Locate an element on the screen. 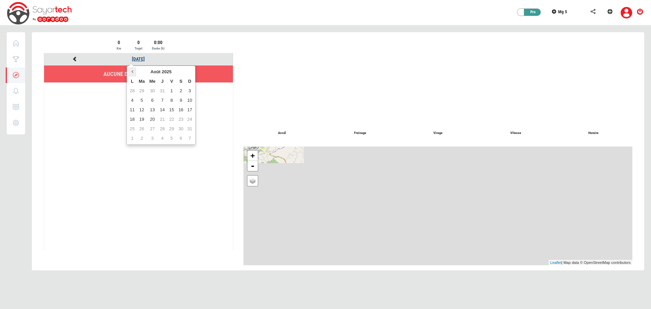  td: 24 is located at coordinates (190, 119).